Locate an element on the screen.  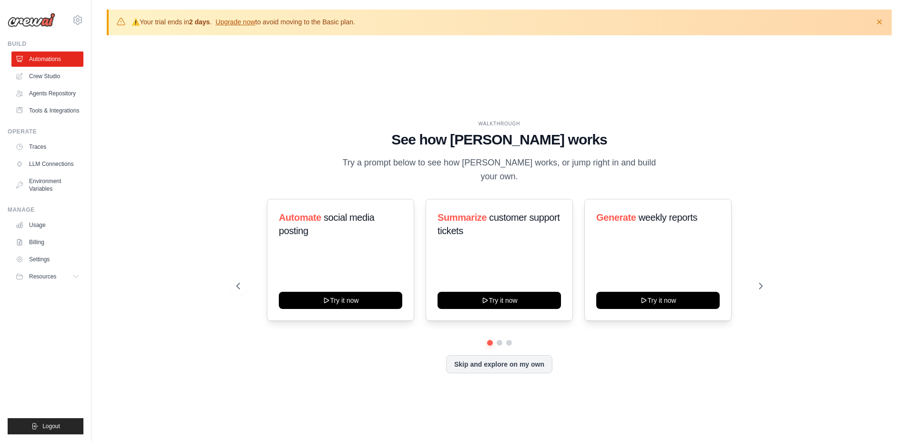
a: Usage is located at coordinates (47, 225).